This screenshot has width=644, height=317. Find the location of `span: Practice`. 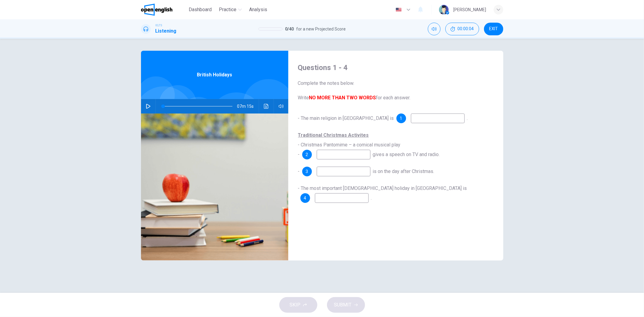

span: Practice is located at coordinates (227, 10).